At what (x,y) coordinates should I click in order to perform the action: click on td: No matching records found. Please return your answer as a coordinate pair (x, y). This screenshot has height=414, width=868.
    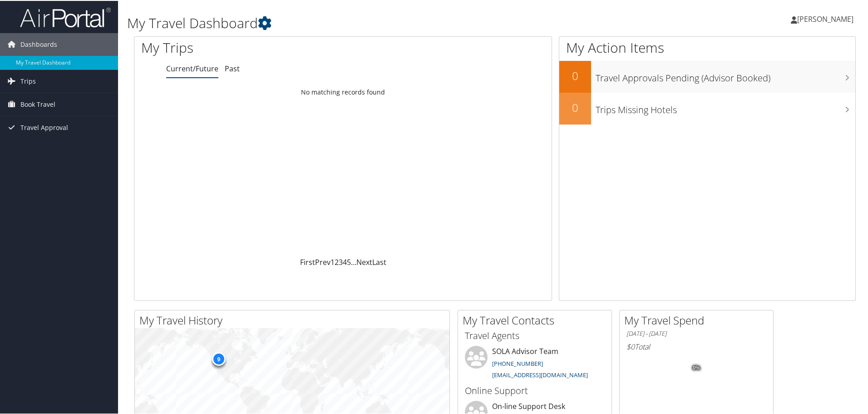
    Looking at the image, I should click on (343, 91).